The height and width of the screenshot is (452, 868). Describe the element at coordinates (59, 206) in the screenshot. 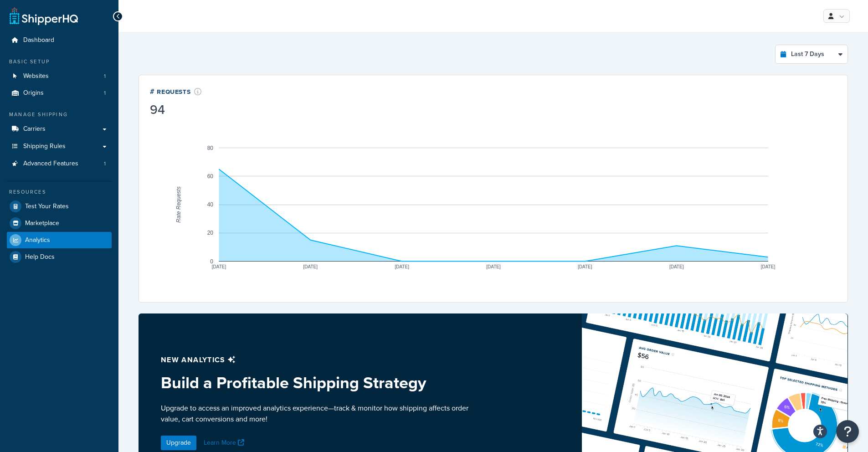

I see `a: Test Your Rates` at that location.